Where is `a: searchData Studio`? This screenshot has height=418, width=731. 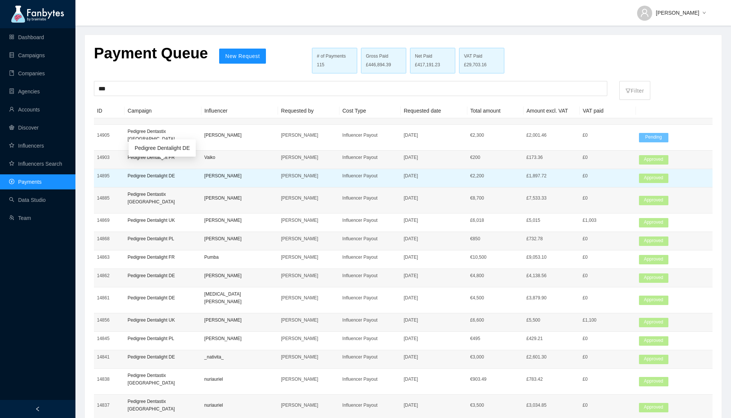
a: searchData Studio is located at coordinates (27, 200).